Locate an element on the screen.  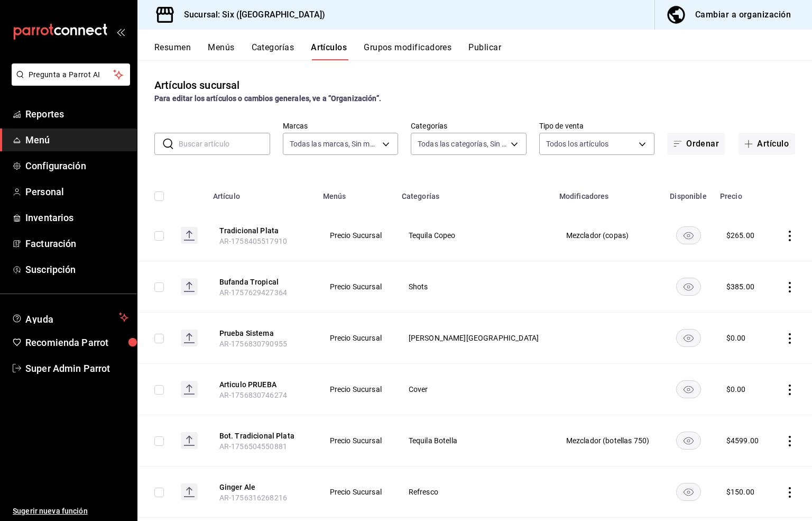
th: Modificadores is located at coordinates (608, 193).